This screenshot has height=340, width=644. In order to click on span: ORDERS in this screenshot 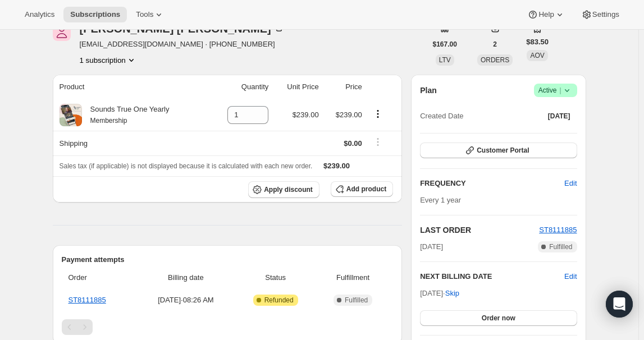, I will do `click(495, 60)`.